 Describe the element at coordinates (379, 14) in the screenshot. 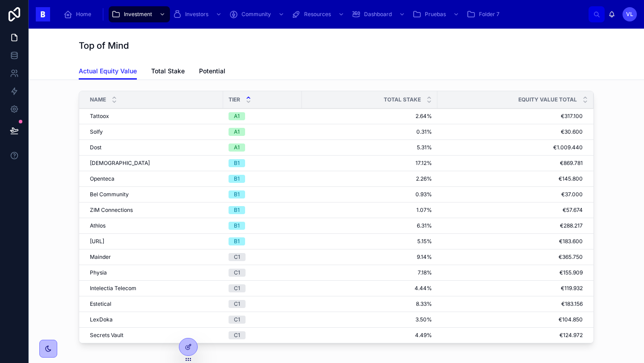

I see `a: Dashboard` at that location.